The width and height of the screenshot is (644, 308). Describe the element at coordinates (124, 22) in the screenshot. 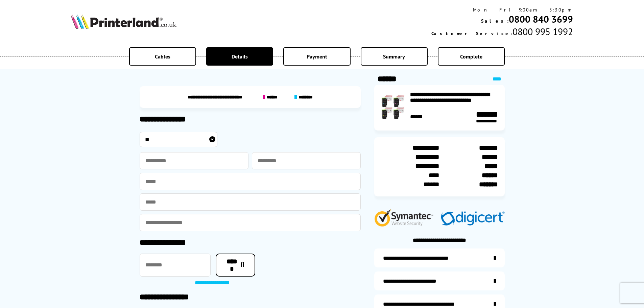

I see `img: Printerland Logo` at that location.